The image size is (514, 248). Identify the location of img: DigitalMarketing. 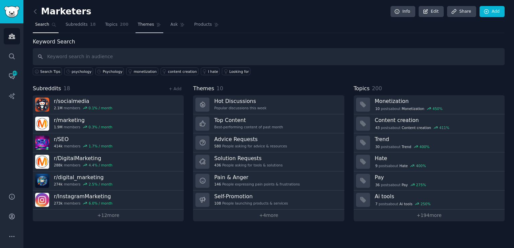
(42, 162).